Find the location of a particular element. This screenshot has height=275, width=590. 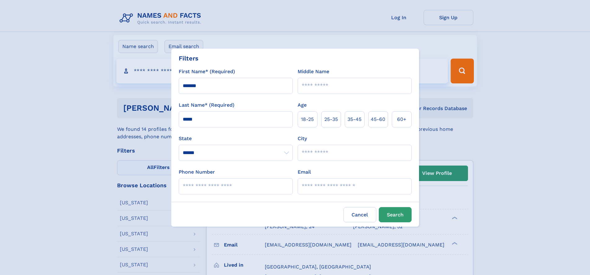

label: Middle Name is located at coordinates (314, 72).